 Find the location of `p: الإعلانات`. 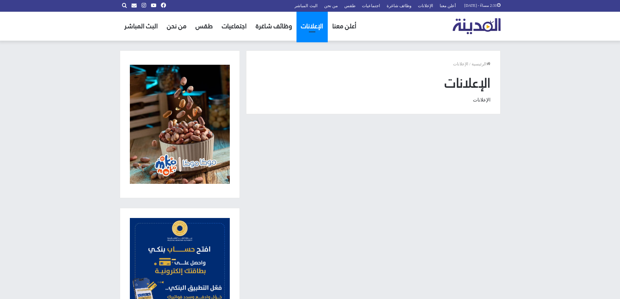

p: الإعلانات is located at coordinates (373, 100).